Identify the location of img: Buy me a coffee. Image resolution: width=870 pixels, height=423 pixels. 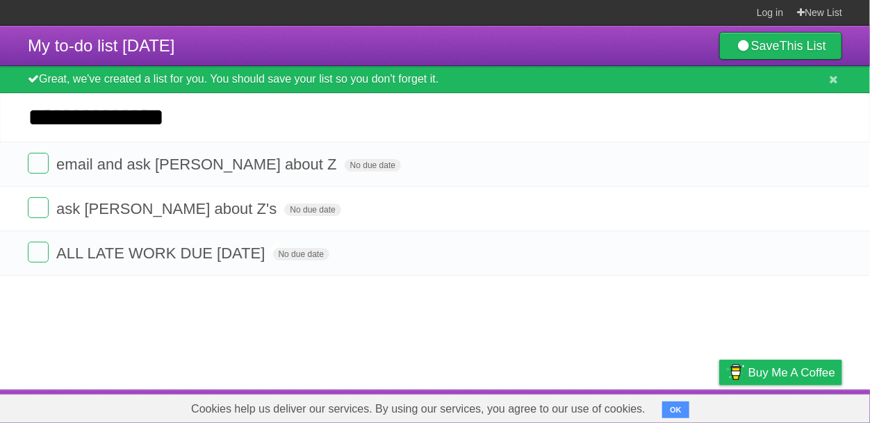
(735, 372).